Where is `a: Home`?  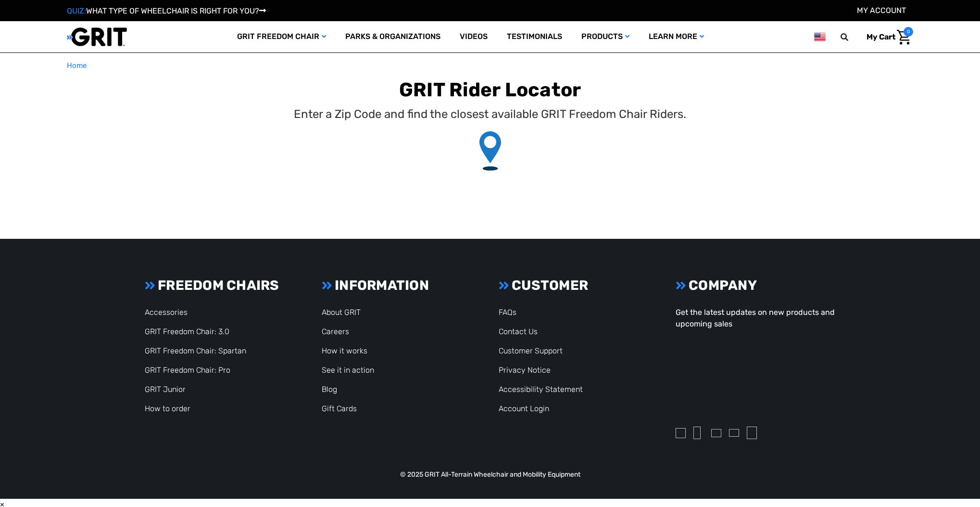
a: Home is located at coordinates (77, 66).